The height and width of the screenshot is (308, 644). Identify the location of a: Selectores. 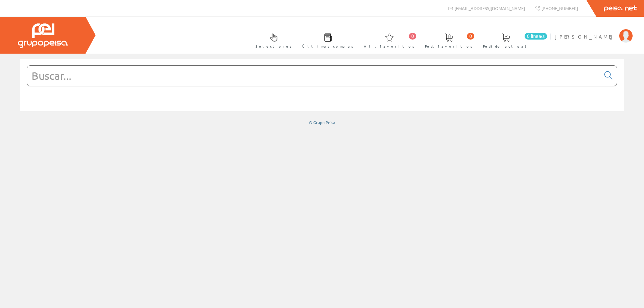
(272, 40).